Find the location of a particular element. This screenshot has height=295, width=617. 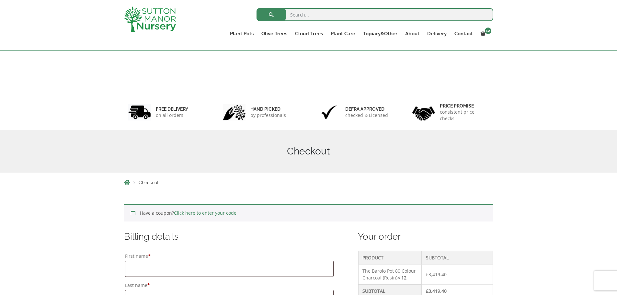

strong: × 12 is located at coordinates (402, 278).